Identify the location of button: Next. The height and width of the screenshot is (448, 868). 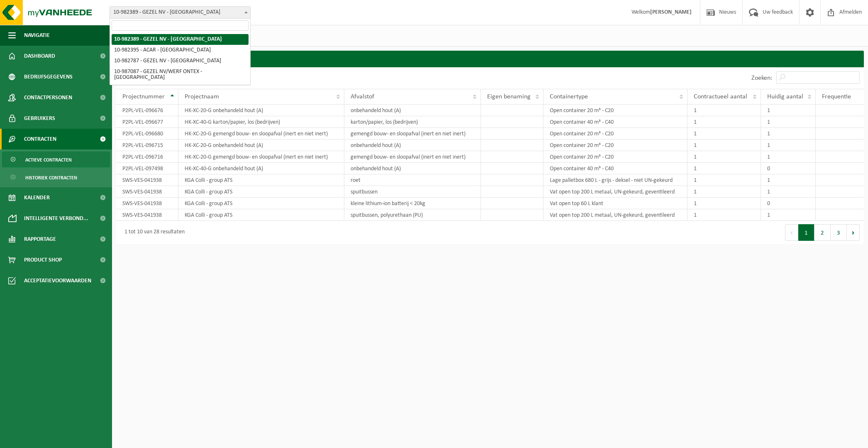
(853, 232).